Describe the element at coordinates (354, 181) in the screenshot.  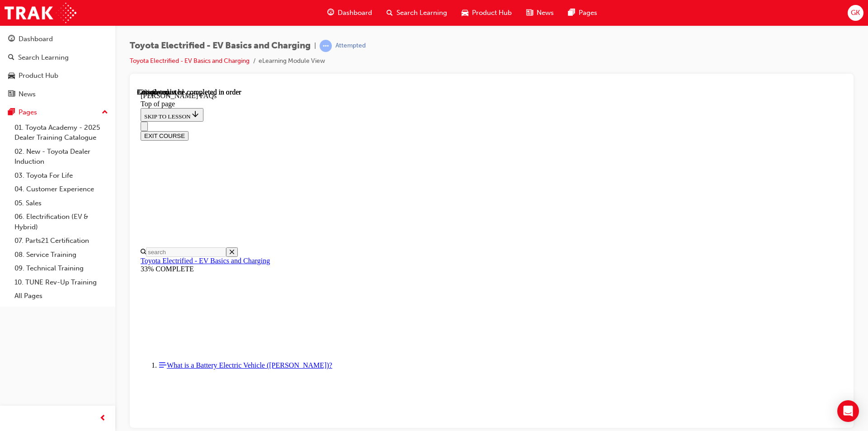
I see `div: 33% COMPLETE` at that location.